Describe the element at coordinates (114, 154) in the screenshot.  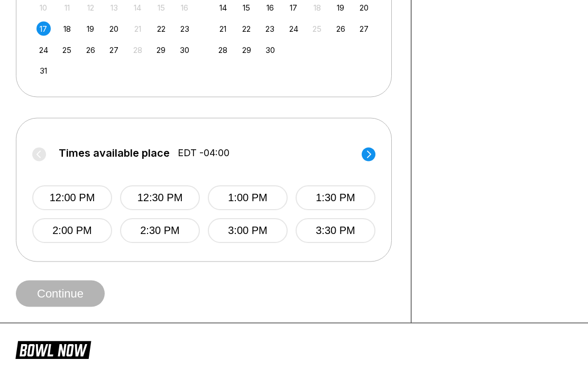
I see `span: Times available place` at that location.